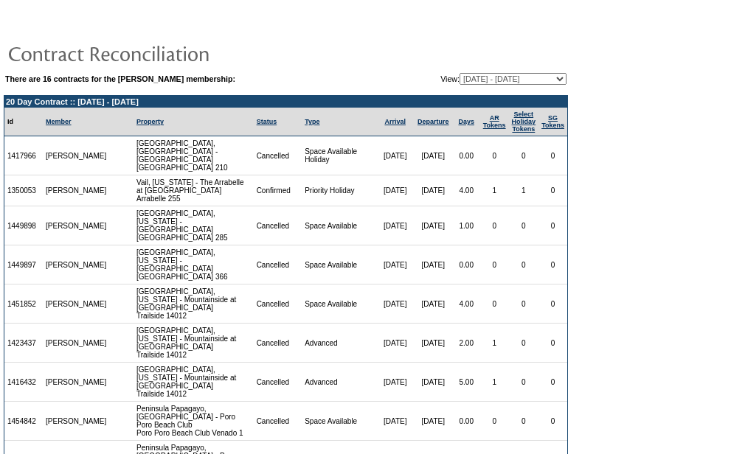 The image size is (731, 454). What do you see at coordinates (24, 382) in the screenshot?
I see `td: 1416432` at bounding box center [24, 382].